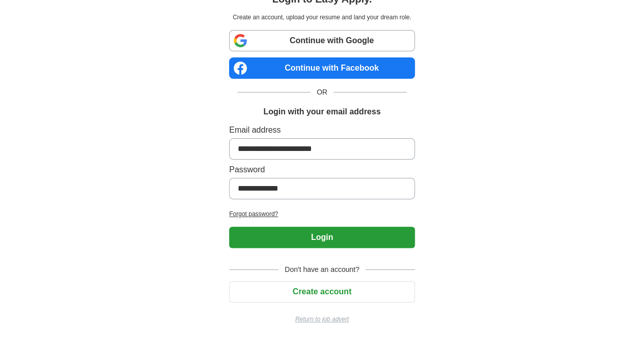 The height and width of the screenshot is (338, 644). What do you see at coordinates (322, 270) in the screenshot?
I see `span: Don't have an account?` at bounding box center [322, 270].